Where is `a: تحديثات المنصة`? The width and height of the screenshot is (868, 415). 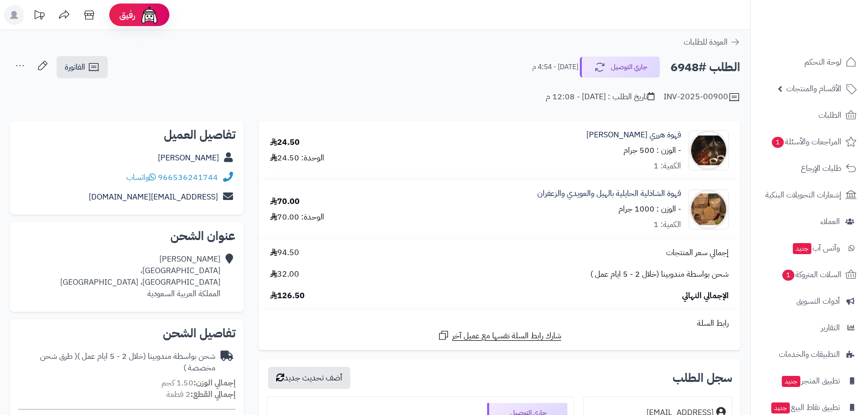 a: تحديثات المنصة is located at coordinates (39, 16).